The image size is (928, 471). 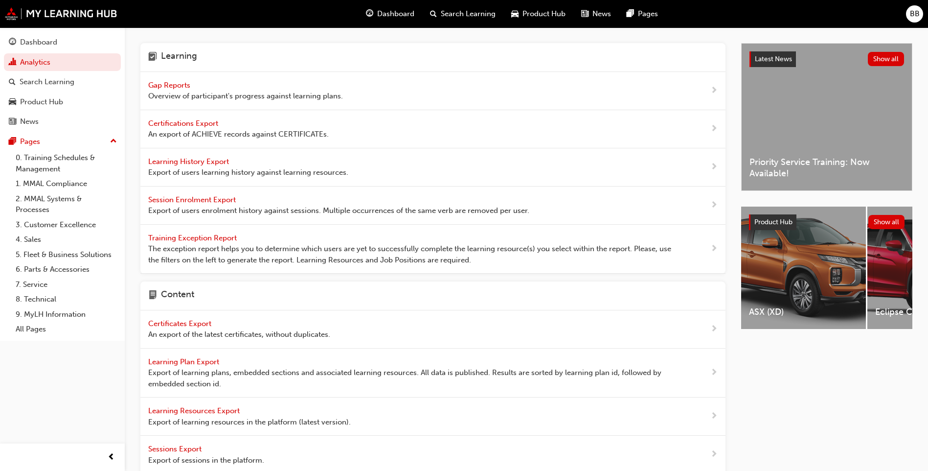 What do you see at coordinates (827, 117) in the screenshot?
I see `a: Latest NewsShow allPriority Service Training: Now Available!` at bounding box center [827, 117].